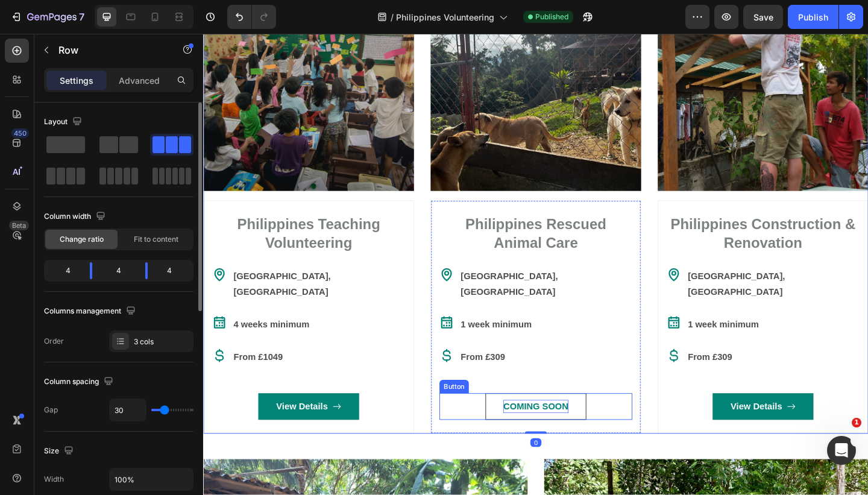 The image size is (868, 495). Describe the element at coordinates (609, 219) in the screenshot. I see `h3: Philippines Construction & Renovation` at that location.